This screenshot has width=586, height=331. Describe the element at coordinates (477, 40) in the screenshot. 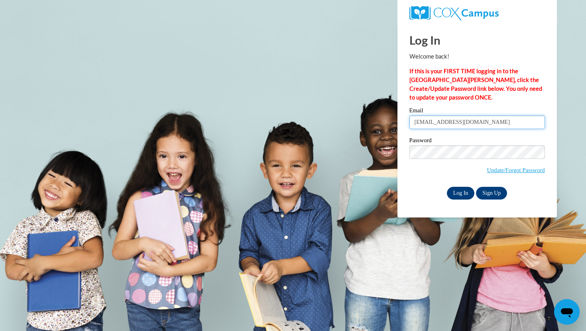

I see `h1: Log In` at that location.